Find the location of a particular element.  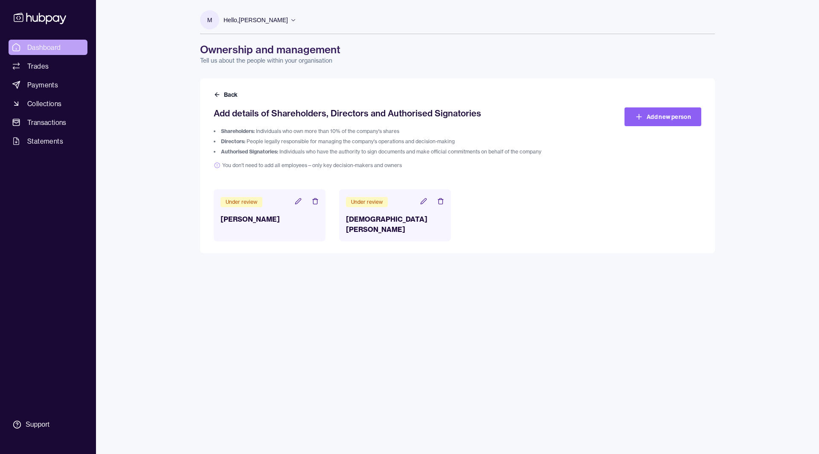

li: Individuals who own more than 10% of the company's shares is located at coordinates (396, 131).